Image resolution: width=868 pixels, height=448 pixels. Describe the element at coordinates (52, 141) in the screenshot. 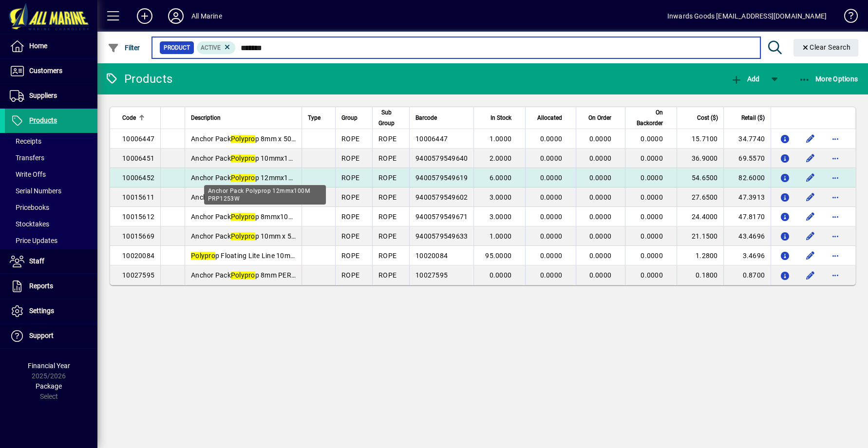

I see `a: Receipts` at that location.